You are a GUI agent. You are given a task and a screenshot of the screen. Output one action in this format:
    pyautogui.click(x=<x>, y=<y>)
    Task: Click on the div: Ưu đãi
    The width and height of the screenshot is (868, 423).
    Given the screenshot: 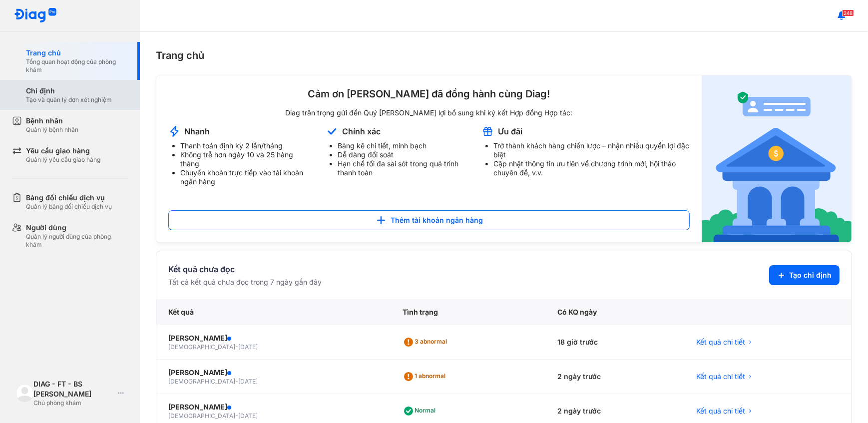 What is the action you would take?
    pyautogui.click(x=510, y=131)
    